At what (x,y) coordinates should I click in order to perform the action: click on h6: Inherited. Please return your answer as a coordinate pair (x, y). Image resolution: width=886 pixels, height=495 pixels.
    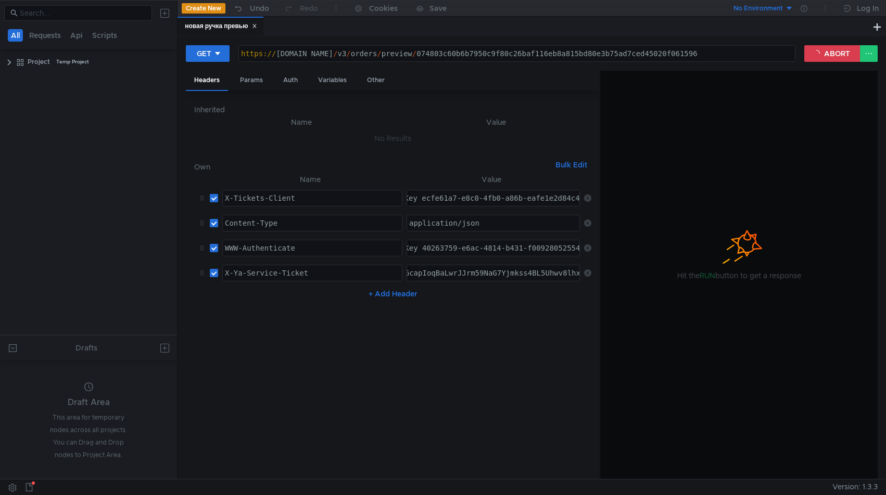
    Looking at the image, I should click on (392, 110).